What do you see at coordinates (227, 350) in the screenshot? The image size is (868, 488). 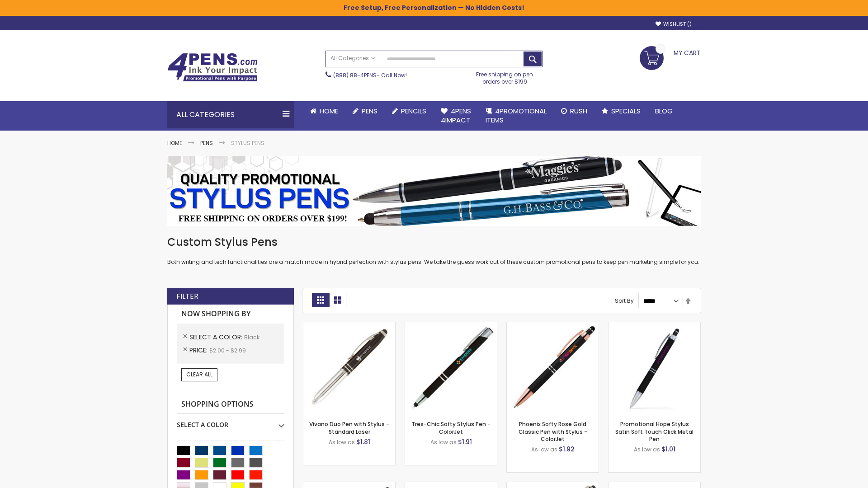 I see `span: $2.00 - $2.99` at bounding box center [227, 350].